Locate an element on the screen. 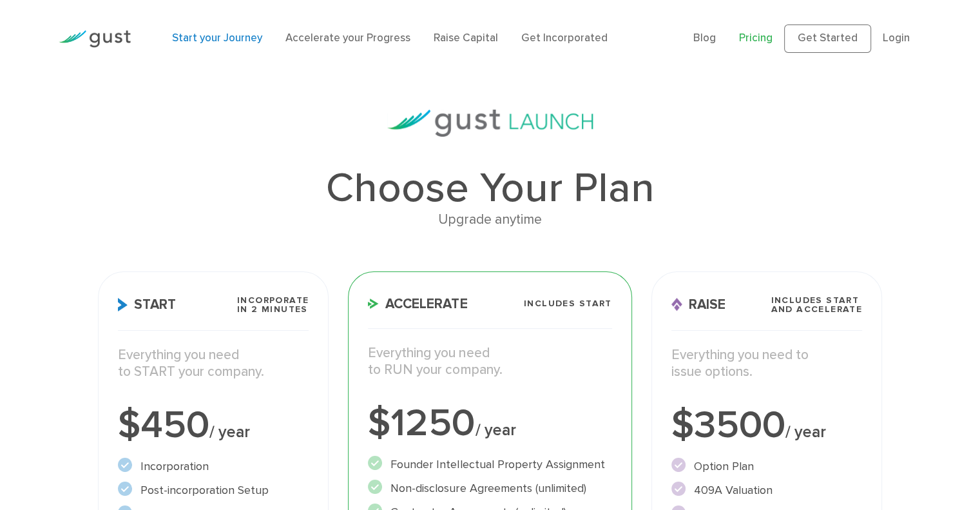  a: Accelerate your Progress is located at coordinates (348, 38).